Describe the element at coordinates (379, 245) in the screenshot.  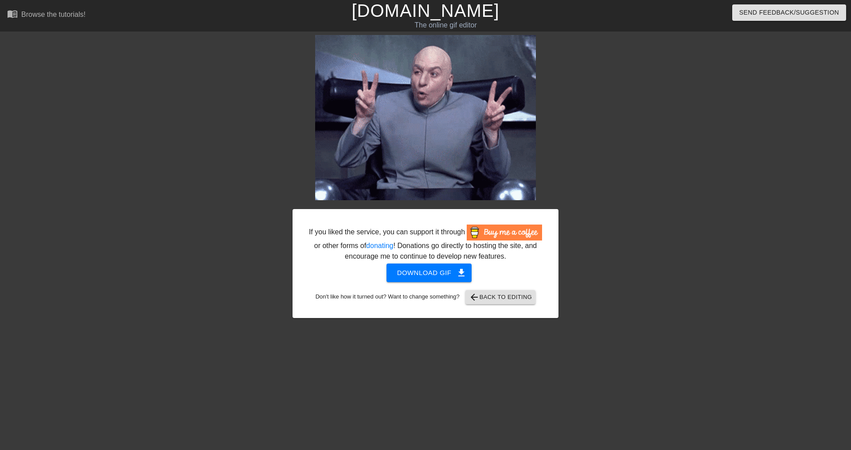
I see `a: donating` at that location.